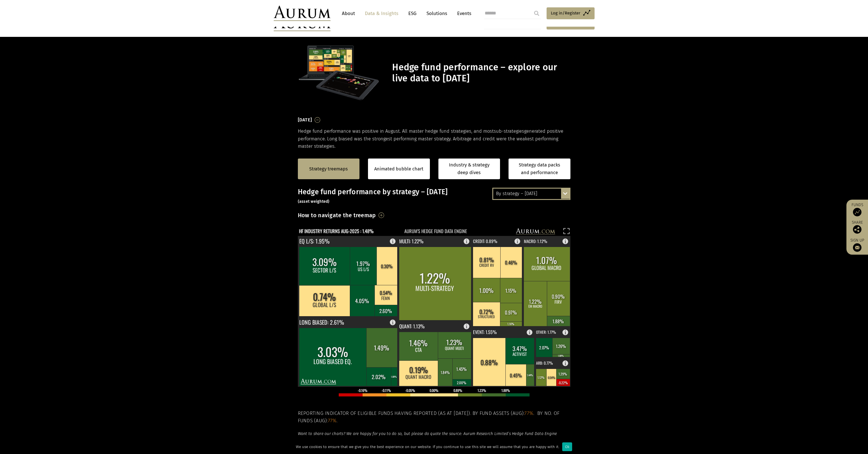 The height and width of the screenshot is (454, 868). I want to click on img: Share this post, so click(857, 230).